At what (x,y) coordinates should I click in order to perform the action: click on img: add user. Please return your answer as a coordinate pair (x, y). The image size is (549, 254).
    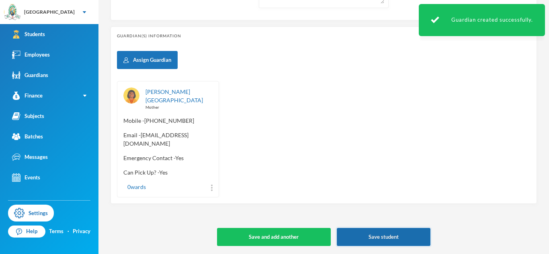
    Looking at the image, I should click on (126, 60).